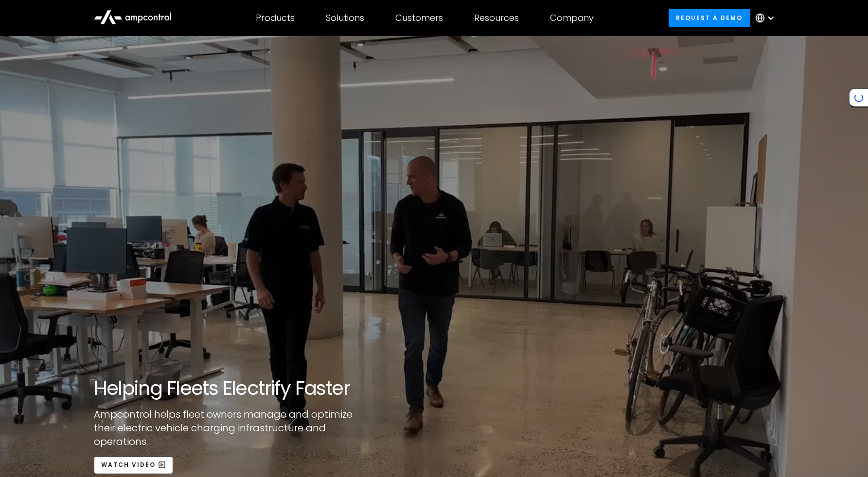 Image resolution: width=868 pixels, height=477 pixels. I want to click on div: Company, so click(572, 18).